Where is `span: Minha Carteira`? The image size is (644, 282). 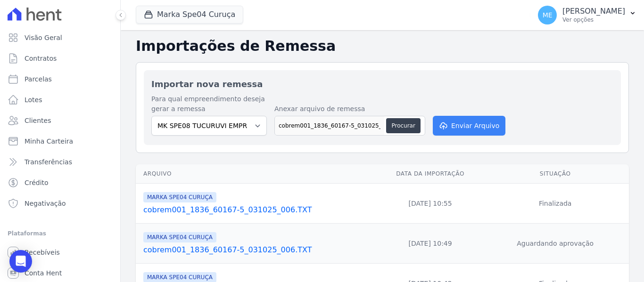
span: Minha Carteira is located at coordinates (49, 141).